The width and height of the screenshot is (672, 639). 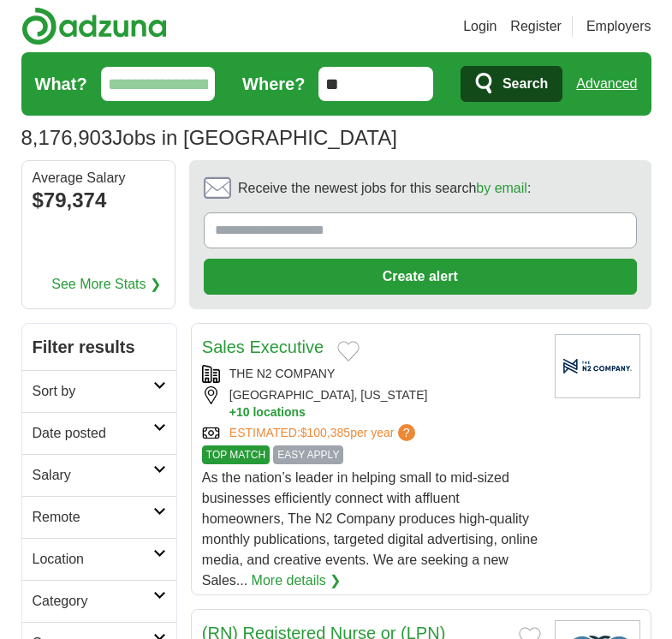 I want to click on img: Company logo, so click(x=598, y=366).